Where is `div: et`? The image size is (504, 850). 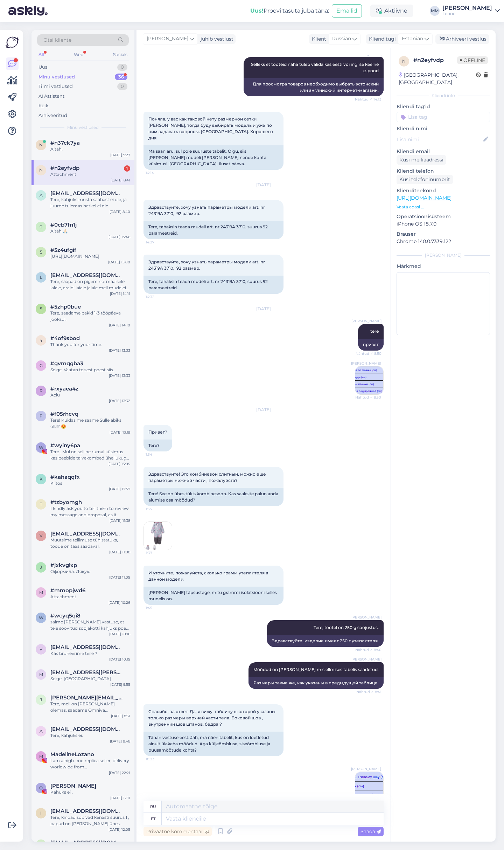
div: et is located at coordinates (153, 819).